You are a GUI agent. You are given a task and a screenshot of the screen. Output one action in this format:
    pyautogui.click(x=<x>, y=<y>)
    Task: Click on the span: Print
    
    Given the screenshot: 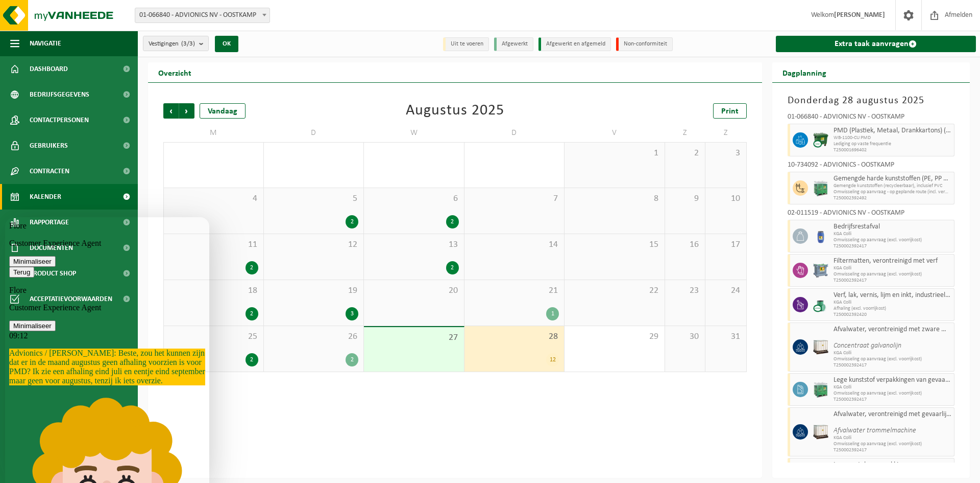 What is the action you would take?
    pyautogui.click(x=730, y=111)
    